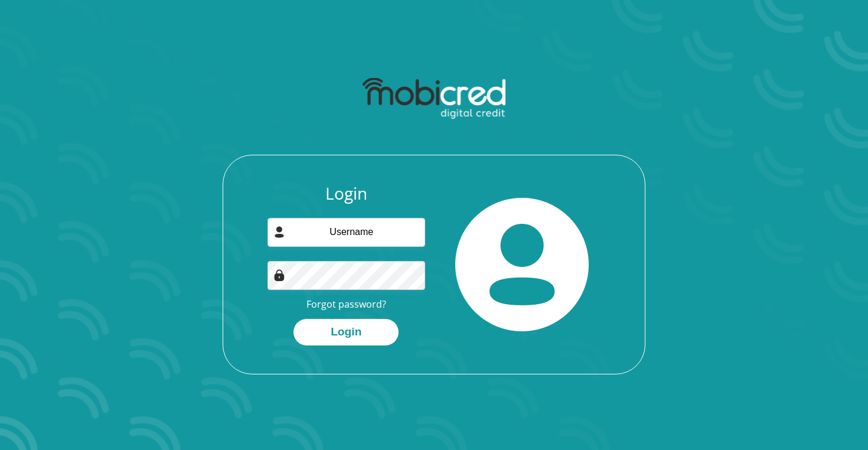  What do you see at coordinates (346, 332) in the screenshot?
I see `button: Login` at bounding box center [346, 332].